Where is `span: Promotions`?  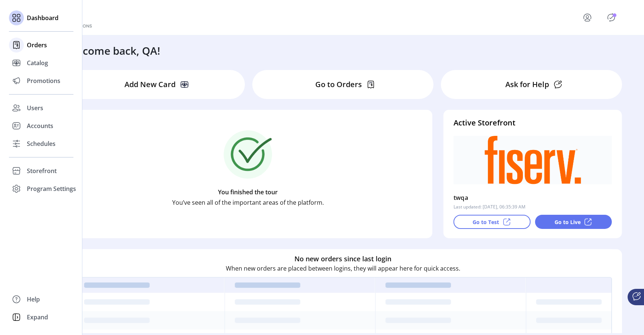 span: Promotions is located at coordinates (44, 81).